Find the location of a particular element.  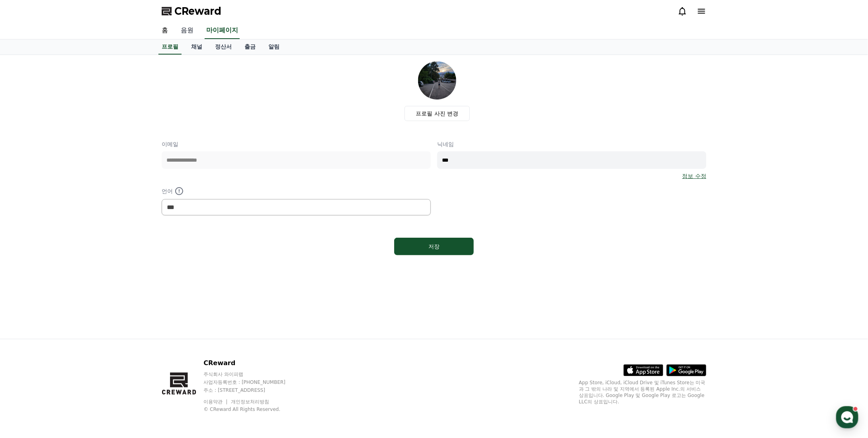

a: 개인정보처리방침 is located at coordinates (250, 402).